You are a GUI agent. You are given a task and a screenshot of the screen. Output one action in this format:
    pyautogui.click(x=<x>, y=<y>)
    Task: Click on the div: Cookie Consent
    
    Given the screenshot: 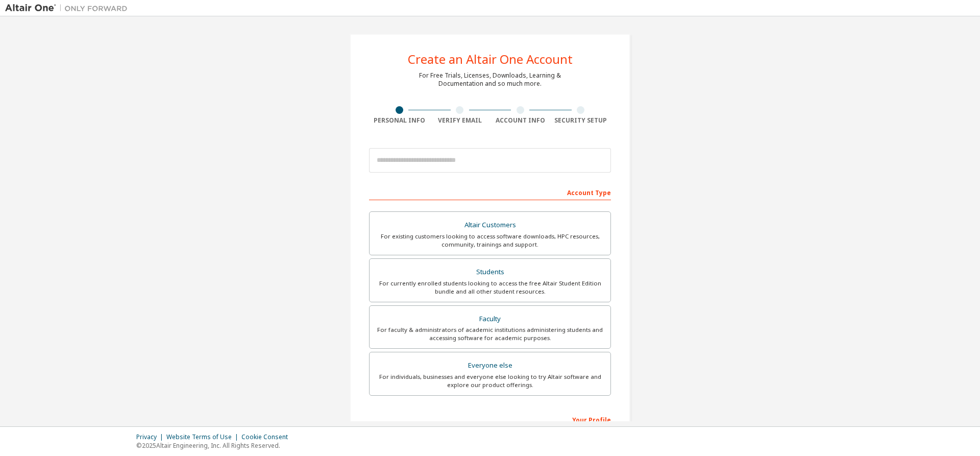 What is the action you would take?
    pyautogui.click(x=268, y=437)
    